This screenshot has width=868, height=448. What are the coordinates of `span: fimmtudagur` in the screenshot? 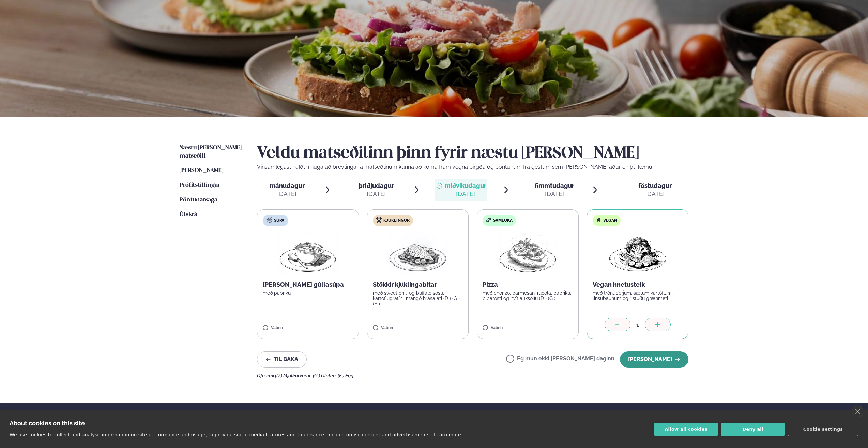 It's located at (555, 185).